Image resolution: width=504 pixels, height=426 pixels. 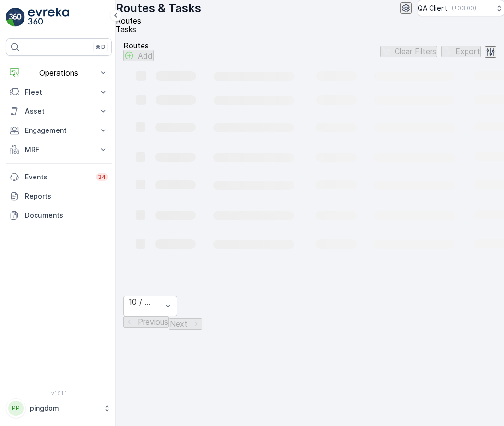 I want to click on p: Asset, so click(x=59, y=111).